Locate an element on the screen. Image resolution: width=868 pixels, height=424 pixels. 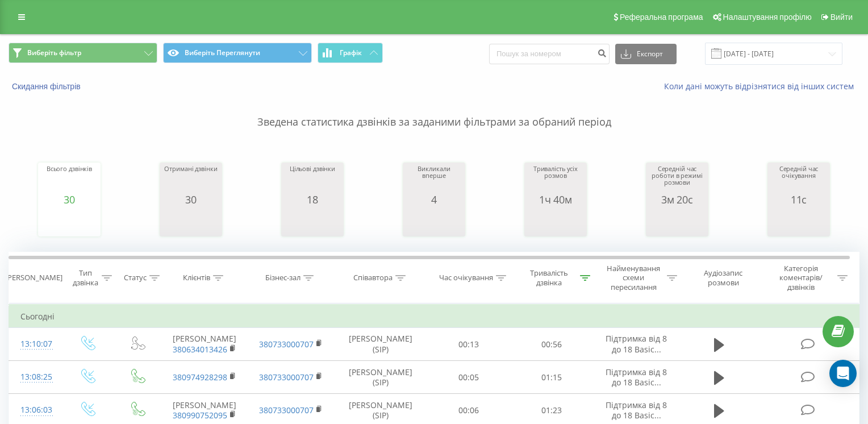
div: 11с is located at coordinates (799, 200).